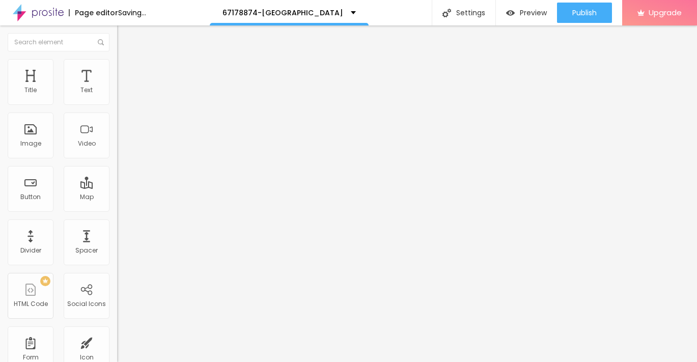  Describe the element at coordinates (533, 13) in the screenshot. I see `span: Preview` at that location.